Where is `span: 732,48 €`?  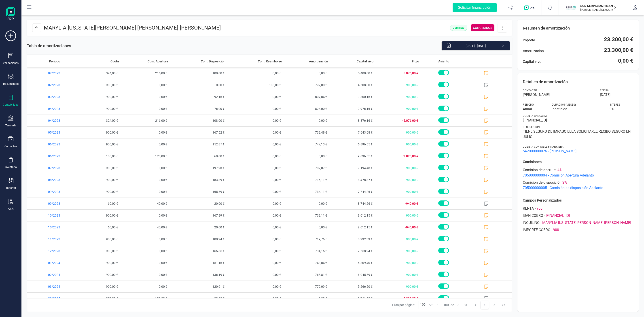 span: 732,48 € is located at coordinates (307, 132).